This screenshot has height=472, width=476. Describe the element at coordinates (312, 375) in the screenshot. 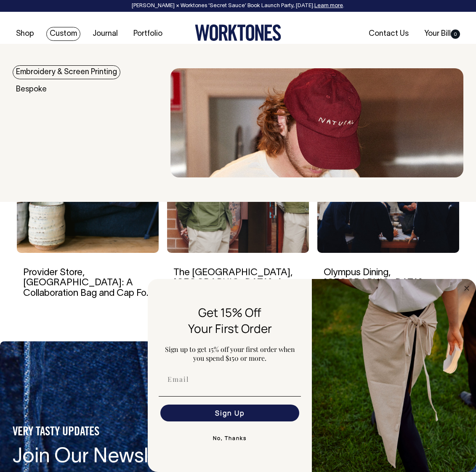

I see `div: FLYOUT Form` at that location.